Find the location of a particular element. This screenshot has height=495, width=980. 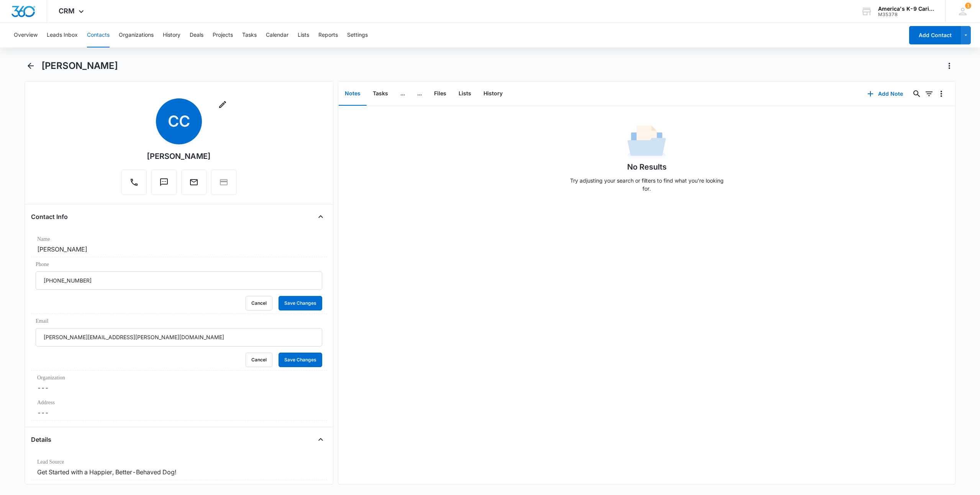

button: Search... is located at coordinates (917, 94).